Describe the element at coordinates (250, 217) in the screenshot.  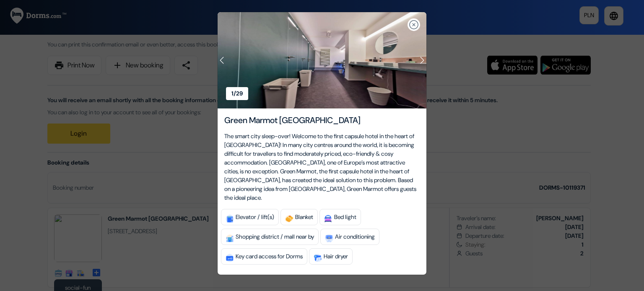
I see `div: Elevator / lift(s)` at that location.